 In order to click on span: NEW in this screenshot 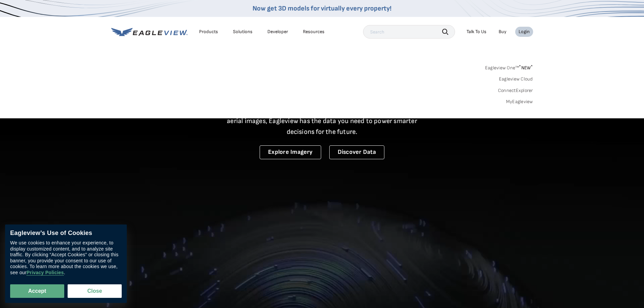, I will do `click(526, 68)`.